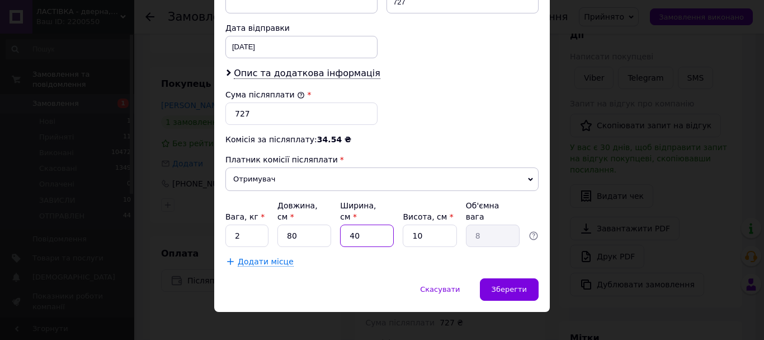  Describe the element at coordinates (302, 28) in the screenshot. I see `div: Дата відправки` at that location.